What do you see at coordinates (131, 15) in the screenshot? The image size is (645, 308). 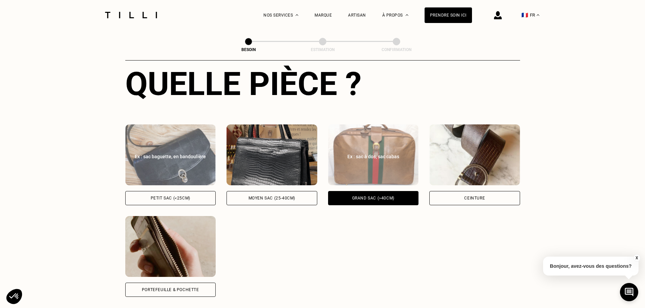 I see `a: Logo du service de couturière Tilli` at bounding box center [131, 15].